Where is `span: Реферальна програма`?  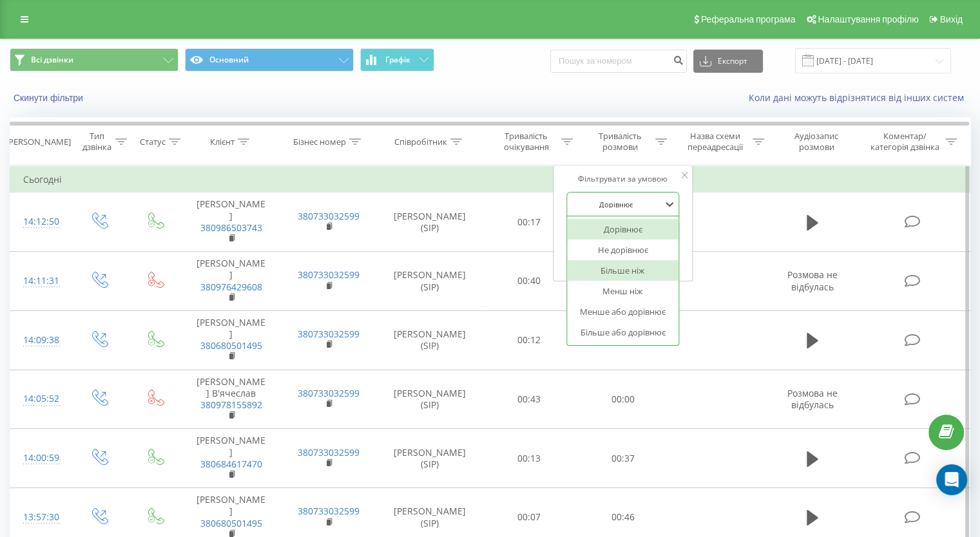 span: Реферальна програма is located at coordinates (748, 19).